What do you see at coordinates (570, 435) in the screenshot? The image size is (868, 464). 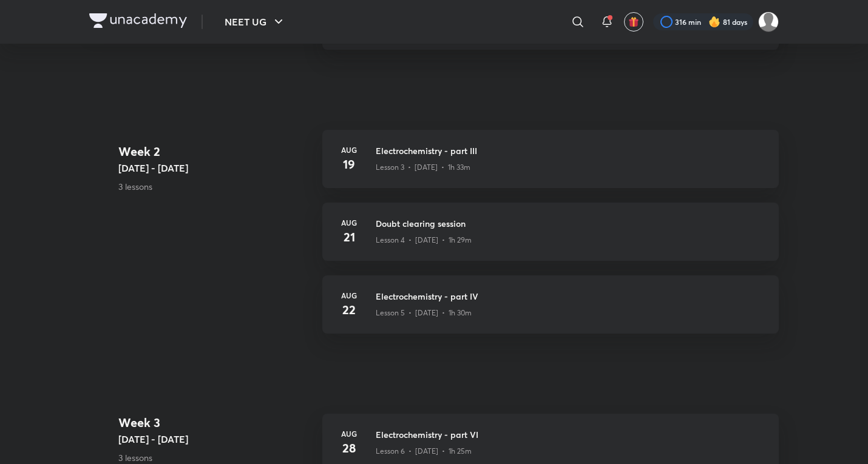 I see `h3: Electrochemistry - part VI` at bounding box center [570, 435].